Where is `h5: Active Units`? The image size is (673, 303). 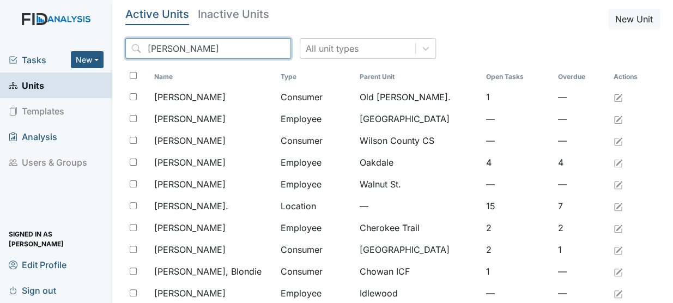 h5: Active Units is located at coordinates (157, 14).